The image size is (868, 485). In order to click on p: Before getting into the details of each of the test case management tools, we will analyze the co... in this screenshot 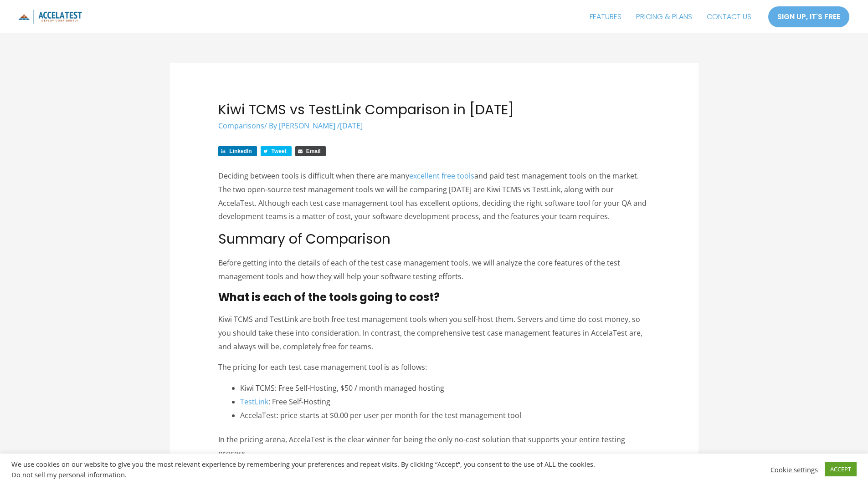, I will do `click(434, 270)`.